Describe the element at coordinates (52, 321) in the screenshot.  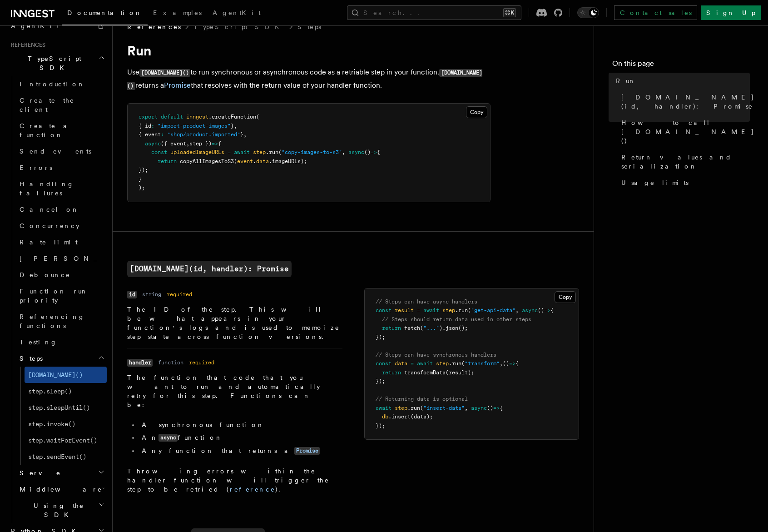
I see `span: Referencing functions` at that location.